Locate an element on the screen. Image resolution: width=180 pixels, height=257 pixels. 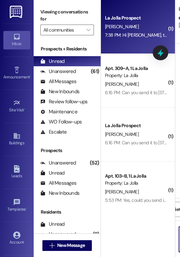
div: Review follow-ups is located at coordinates (64, 102).